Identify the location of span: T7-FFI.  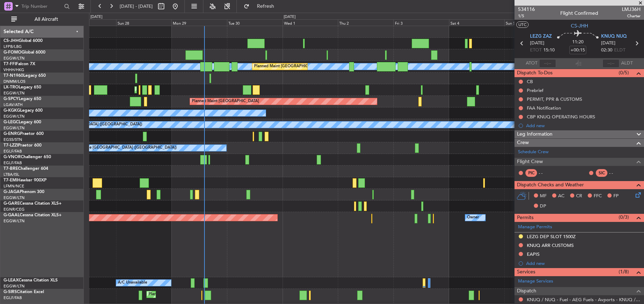
(9, 64).